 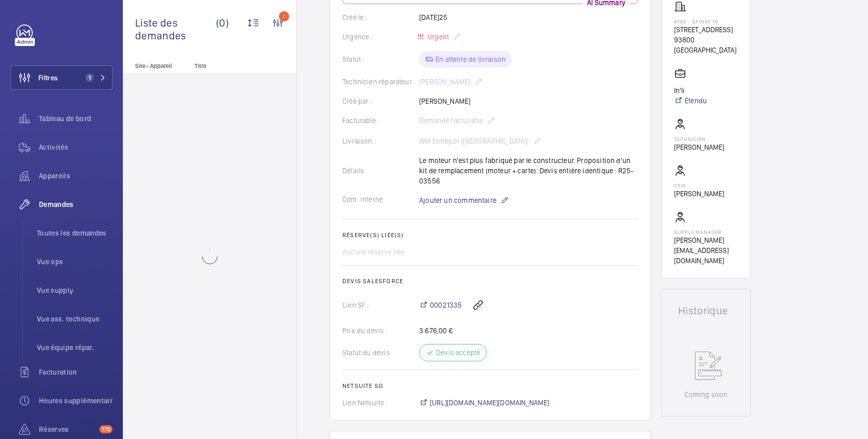 I want to click on h2: Netsuite SO, so click(x=490, y=386).